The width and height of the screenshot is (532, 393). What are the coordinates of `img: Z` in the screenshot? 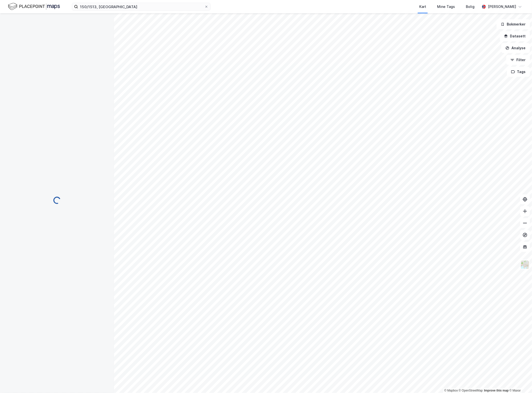 It's located at (525, 265).